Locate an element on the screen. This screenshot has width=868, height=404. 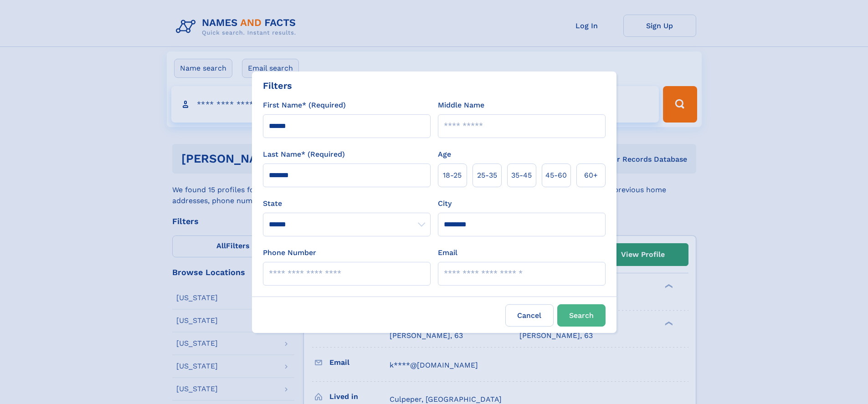
label: First Name* (Required) is located at coordinates (304, 105).